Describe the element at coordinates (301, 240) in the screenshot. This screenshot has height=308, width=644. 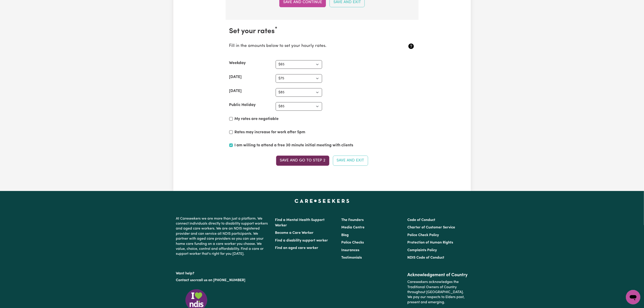
I see `a: Find a disability support worker` at that location.